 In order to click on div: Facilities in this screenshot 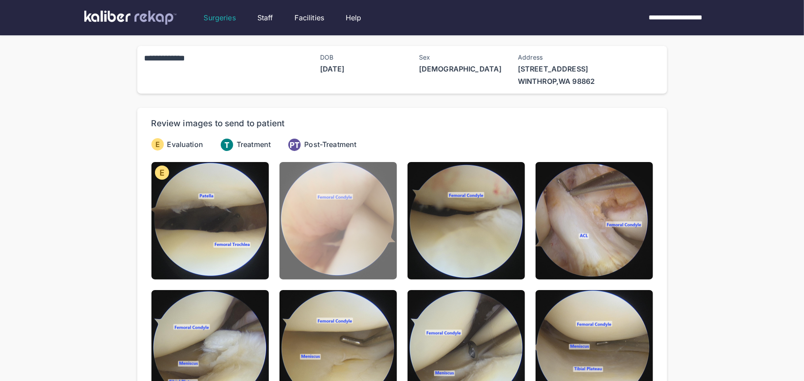, I will do `click(309, 18)`.